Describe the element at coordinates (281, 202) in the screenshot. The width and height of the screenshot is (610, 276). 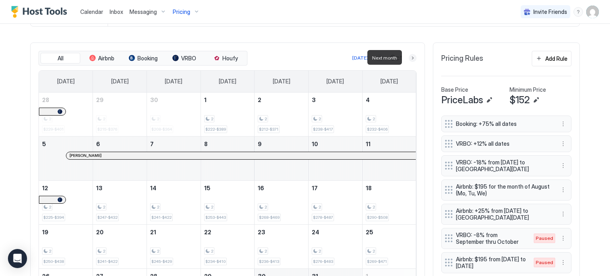
I see `td: October 16, 2025` at that location.